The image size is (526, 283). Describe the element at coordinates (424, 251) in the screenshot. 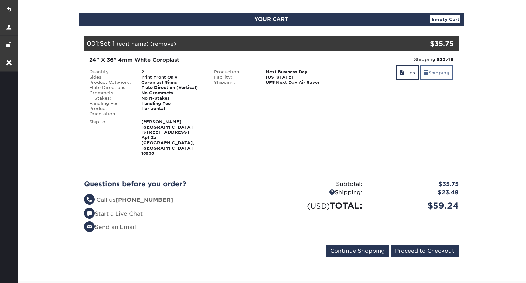

I see `input: Proceed to Checkout` at that location.